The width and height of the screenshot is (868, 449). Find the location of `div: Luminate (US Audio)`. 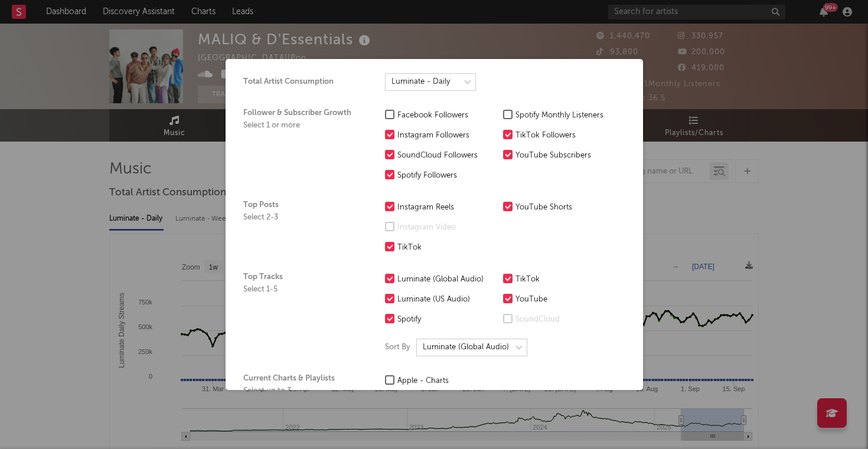

div: Luminate (US Audio) is located at coordinates (447, 300).